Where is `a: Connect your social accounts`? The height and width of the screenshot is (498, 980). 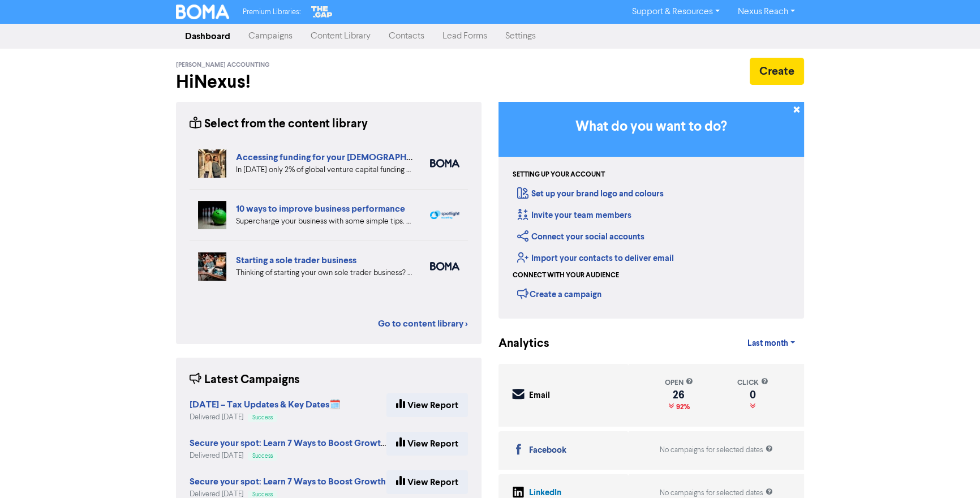 a: Connect your social accounts is located at coordinates (581, 237).